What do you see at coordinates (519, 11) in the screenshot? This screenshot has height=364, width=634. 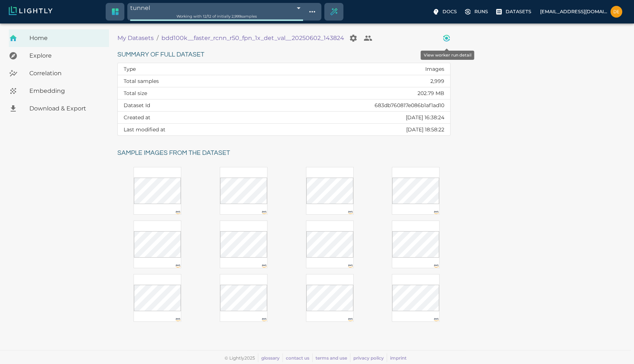 I see `p: Datasets` at bounding box center [519, 11].